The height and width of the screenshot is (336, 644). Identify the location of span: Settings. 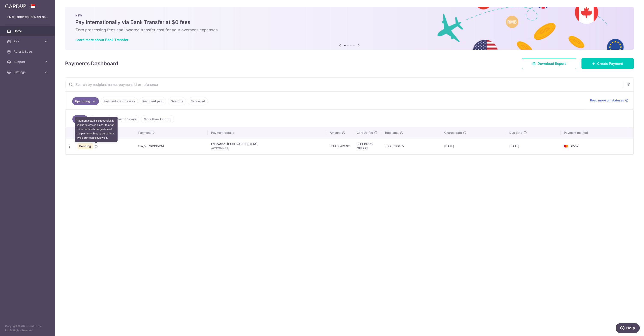
(28, 72).